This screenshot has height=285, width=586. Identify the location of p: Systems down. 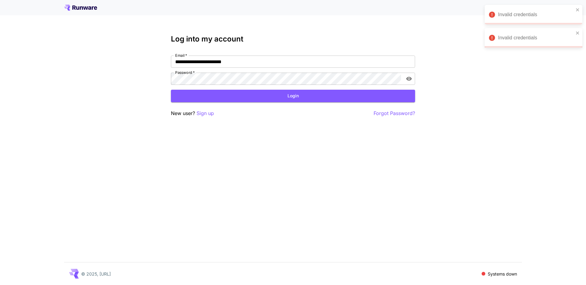
(502, 274).